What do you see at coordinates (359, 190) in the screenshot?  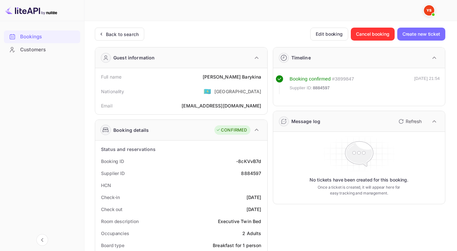 I see `p: Once a ticket is created, it will appear here for easy tracking and management.` at bounding box center [359, 190].